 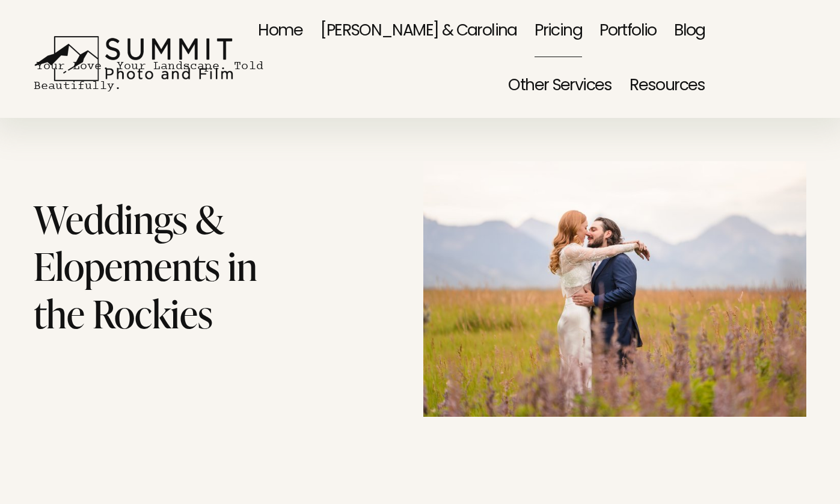 What do you see at coordinates (558, 31) in the screenshot?
I see `a: Pricing` at bounding box center [558, 31].